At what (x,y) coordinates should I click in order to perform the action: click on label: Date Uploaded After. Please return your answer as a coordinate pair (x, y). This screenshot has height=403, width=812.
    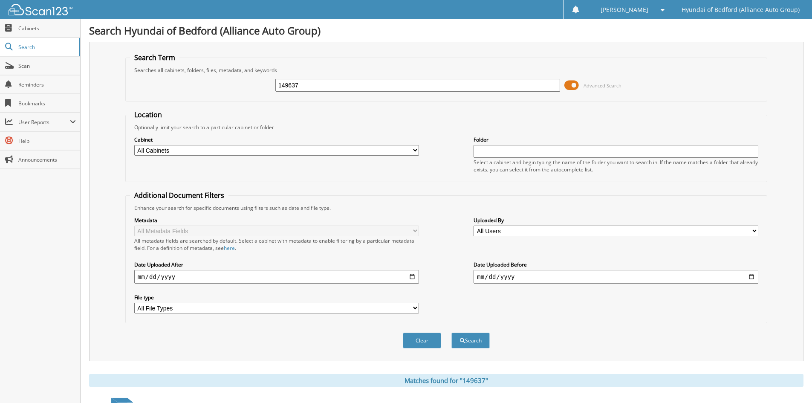
    Looking at the image, I should click on (277, 264).